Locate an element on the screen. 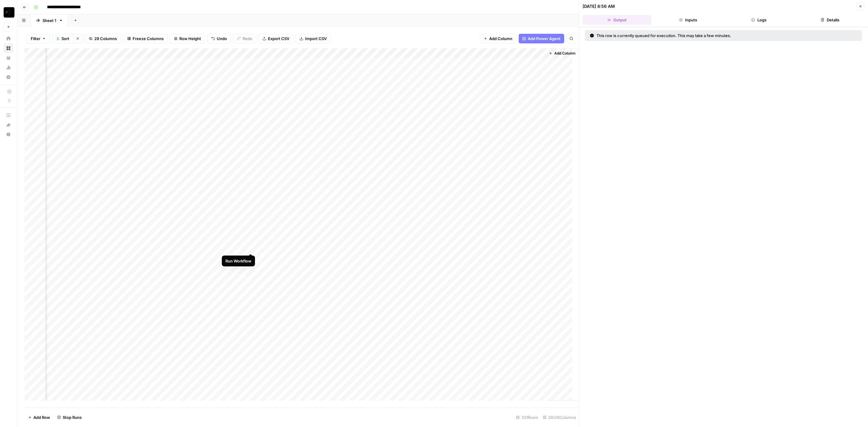 This screenshot has width=868, height=427. a: Browse is located at coordinates (8, 48).